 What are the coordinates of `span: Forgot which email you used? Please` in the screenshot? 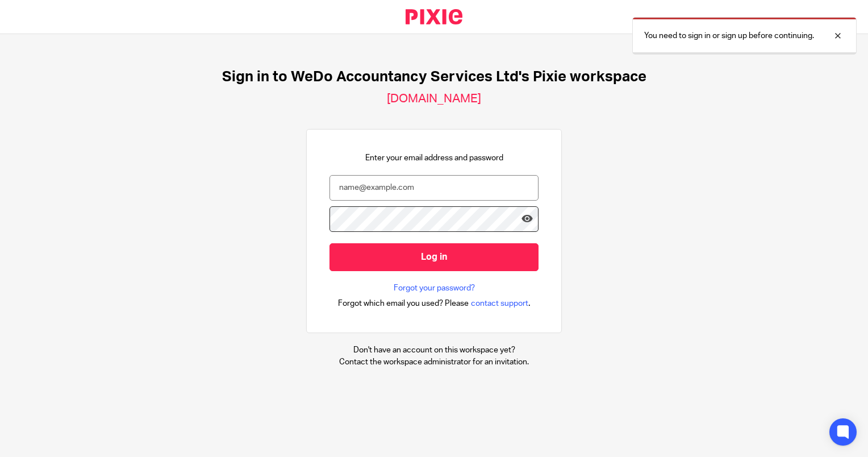 It's located at (404, 304).